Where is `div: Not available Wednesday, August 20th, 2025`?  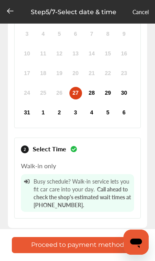
div: Not available Wednesday, August 20th, 2025 is located at coordinates (76, 74).